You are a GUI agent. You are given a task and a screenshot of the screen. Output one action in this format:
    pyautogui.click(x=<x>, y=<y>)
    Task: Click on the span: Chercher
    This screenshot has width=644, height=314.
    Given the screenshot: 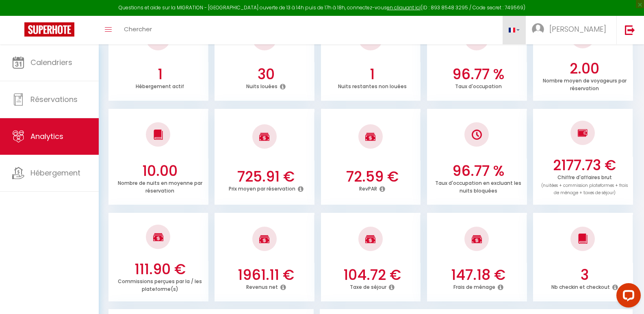 What is the action you would take?
    pyautogui.click(x=138, y=29)
    